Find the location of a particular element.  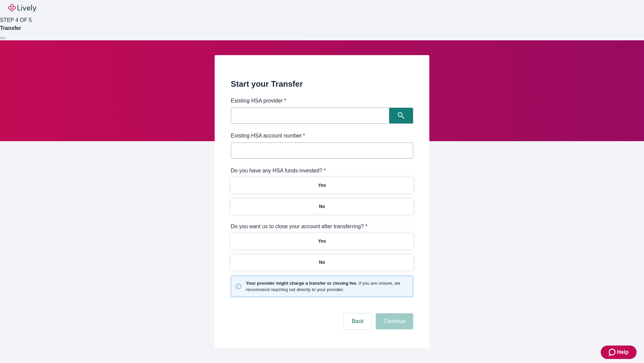

button: Zendesk support iconHelp is located at coordinates (619, 352).